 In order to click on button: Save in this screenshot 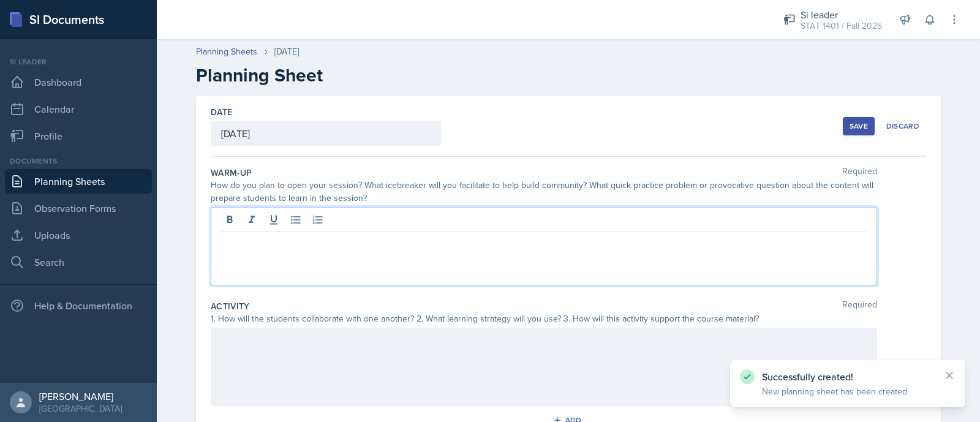, I will do `click(859, 126)`.